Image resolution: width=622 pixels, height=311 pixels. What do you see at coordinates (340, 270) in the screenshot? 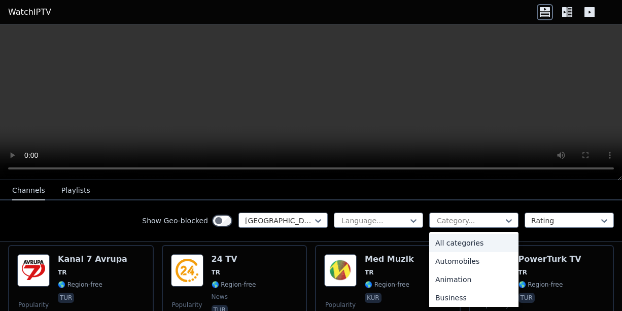
I see `img: Med Muzik` at bounding box center [340, 270].